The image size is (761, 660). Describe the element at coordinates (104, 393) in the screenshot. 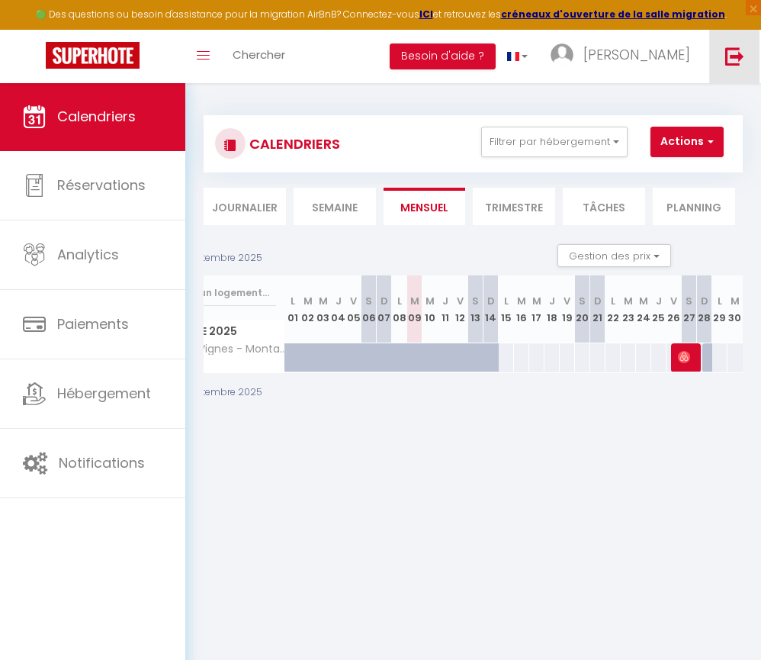

I see `span: Hébergement` at that location.